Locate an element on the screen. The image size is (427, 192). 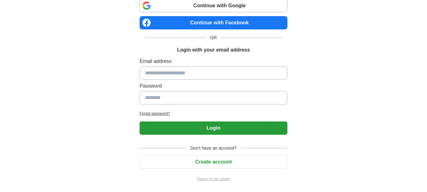
a: Create account is located at coordinates (213, 162).